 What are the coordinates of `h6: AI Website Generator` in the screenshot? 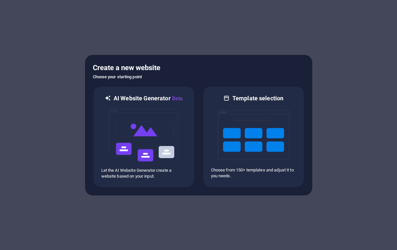 It's located at (148, 98).